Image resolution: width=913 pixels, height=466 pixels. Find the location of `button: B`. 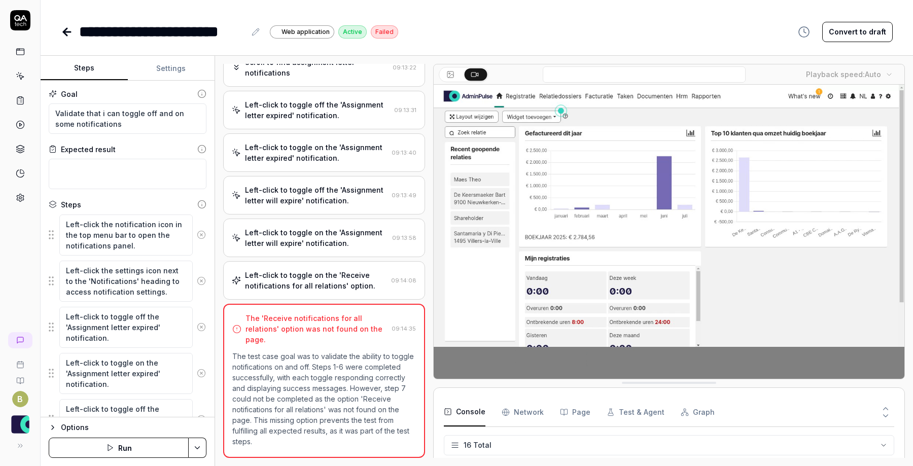

button: B is located at coordinates (20, 399).